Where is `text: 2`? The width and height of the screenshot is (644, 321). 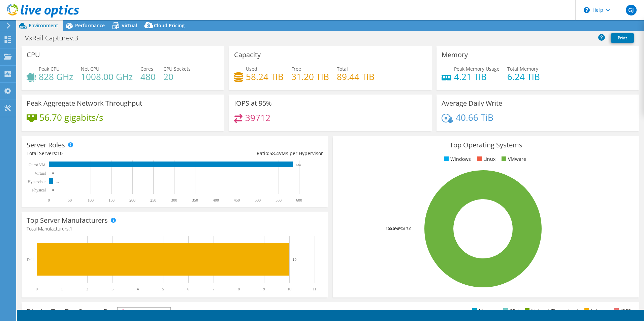 text: 2 is located at coordinates (87, 289).